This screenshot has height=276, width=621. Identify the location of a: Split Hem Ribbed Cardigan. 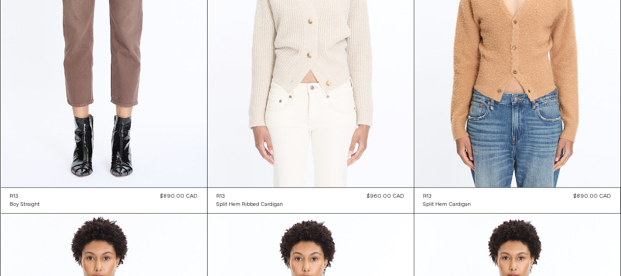
(250, 205).